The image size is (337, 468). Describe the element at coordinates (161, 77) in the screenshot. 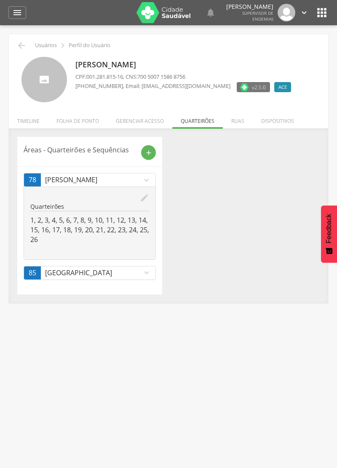

I see `span: 700 5007 1586 8756` at that location.